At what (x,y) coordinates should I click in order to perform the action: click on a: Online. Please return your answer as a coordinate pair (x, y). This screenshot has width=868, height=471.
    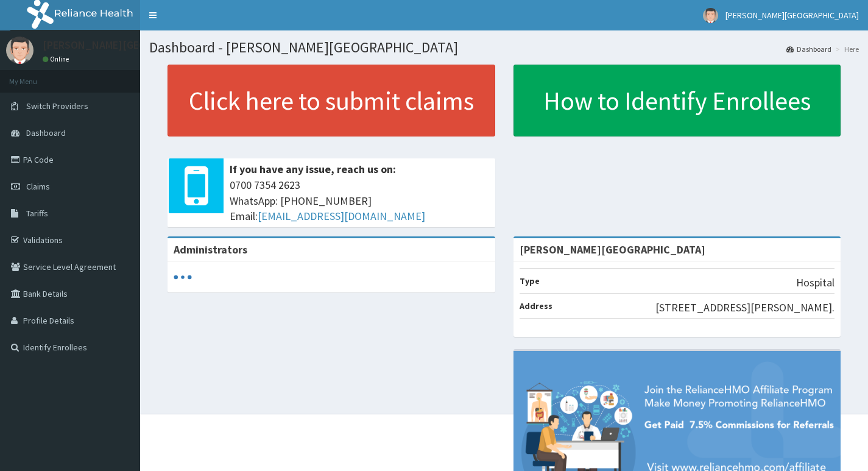
    Looking at the image, I should click on (57, 59).